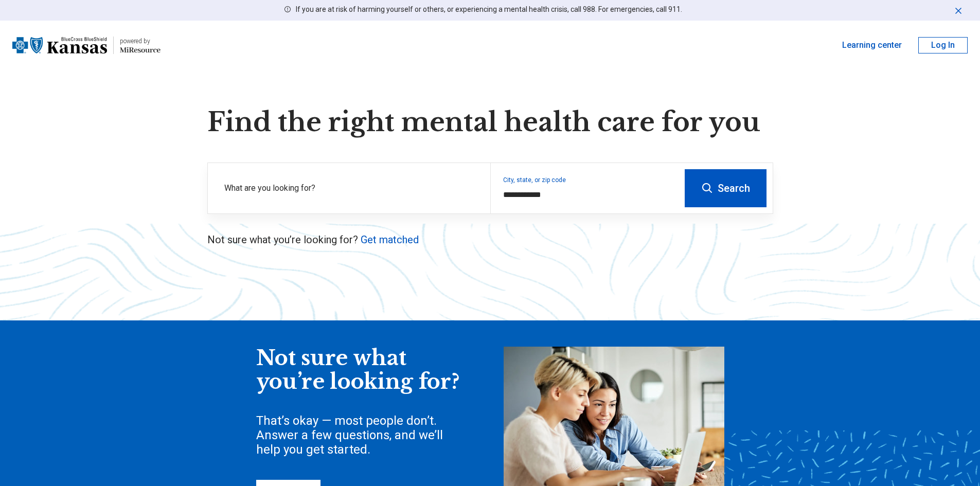  What do you see at coordinates (490, 240) in the screenshot?
I see `p: Not sure what you’re looking for?` at bounding box center [490, 240].